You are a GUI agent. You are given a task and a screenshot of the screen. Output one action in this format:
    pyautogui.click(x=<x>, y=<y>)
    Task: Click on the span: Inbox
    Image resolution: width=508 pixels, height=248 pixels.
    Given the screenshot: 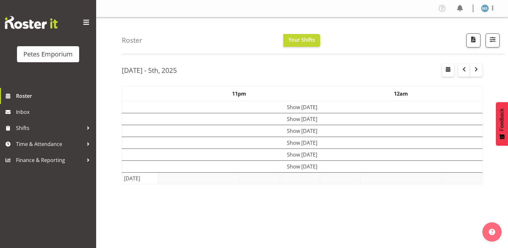 What is the action you would take?
    pyautogui.click(x=54, y=112)
    